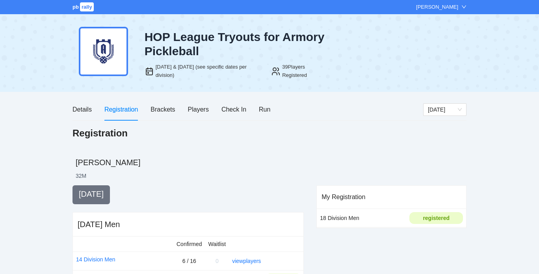 This screenshot has height=274, width=539. Describe the element at coordinates (391, 197) in the screenshot. I see `div: My Registration` at that location.